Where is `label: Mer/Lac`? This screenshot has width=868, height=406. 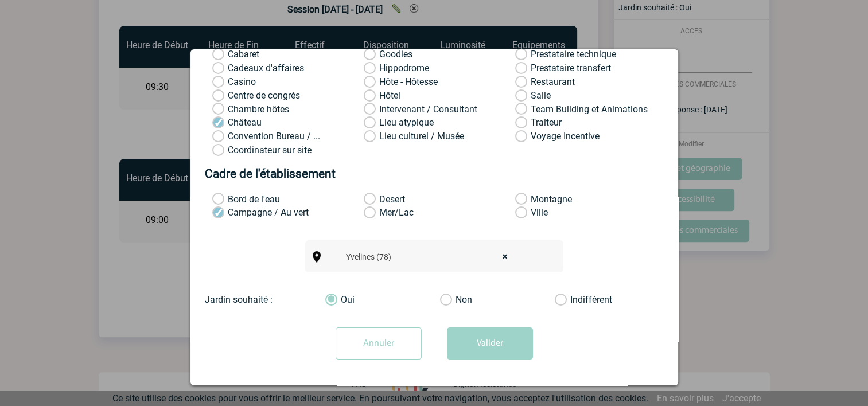 label: Mer/Lac is located at coordinates (379, 213).